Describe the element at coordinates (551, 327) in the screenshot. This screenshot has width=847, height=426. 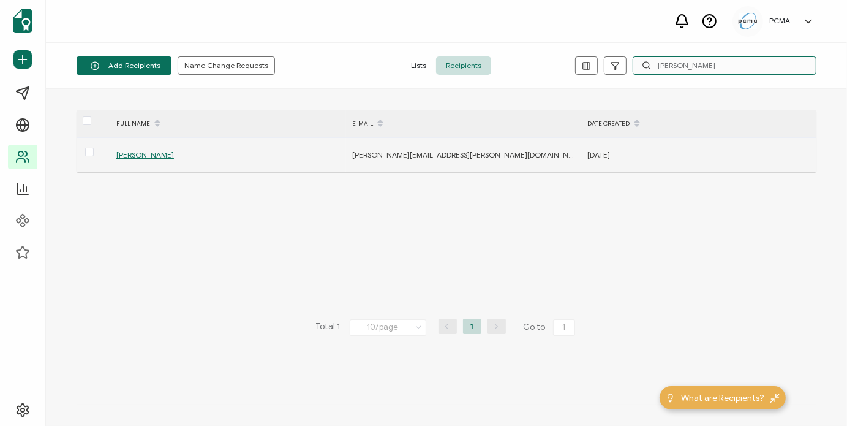
I see `span: Go to` at that location.